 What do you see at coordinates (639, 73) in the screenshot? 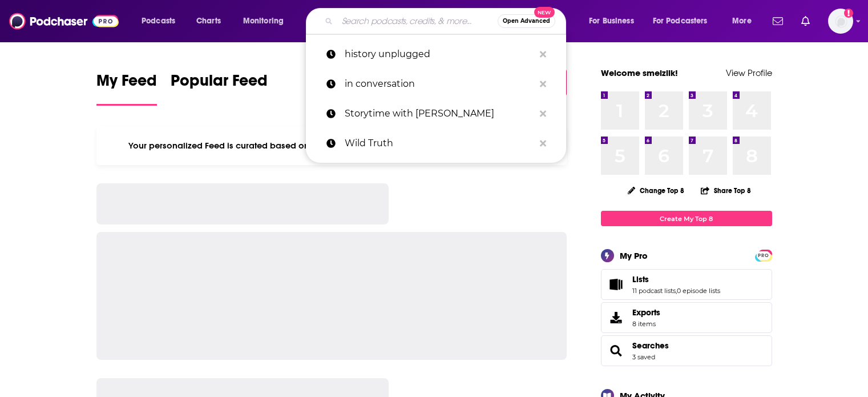
I see `a: Welcome smeizlik!` at bounding box center [639, 73].